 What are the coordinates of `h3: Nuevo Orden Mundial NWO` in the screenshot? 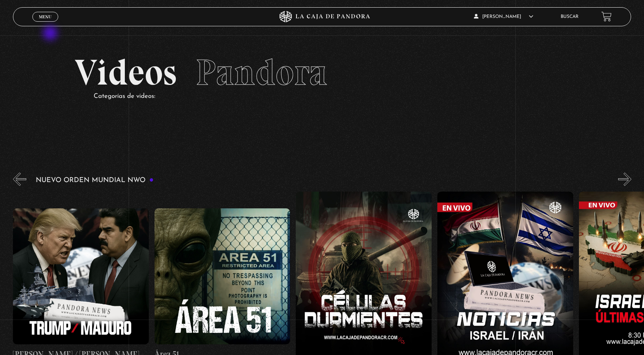 It's located at (95, 180).